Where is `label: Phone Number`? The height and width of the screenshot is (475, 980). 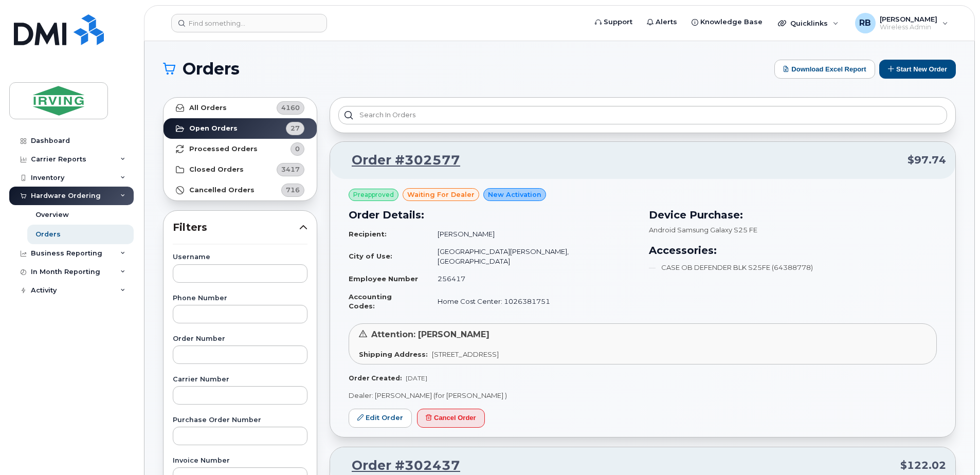 label: Phone Number is located at coordinates (240, 298).